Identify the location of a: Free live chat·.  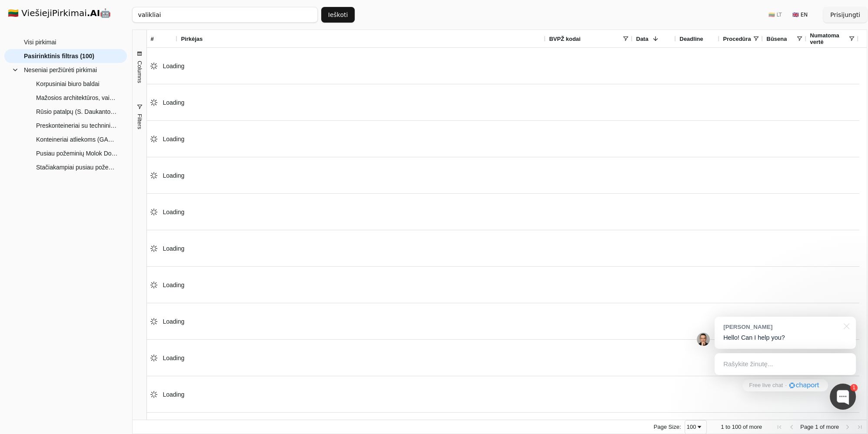
(785, 386).